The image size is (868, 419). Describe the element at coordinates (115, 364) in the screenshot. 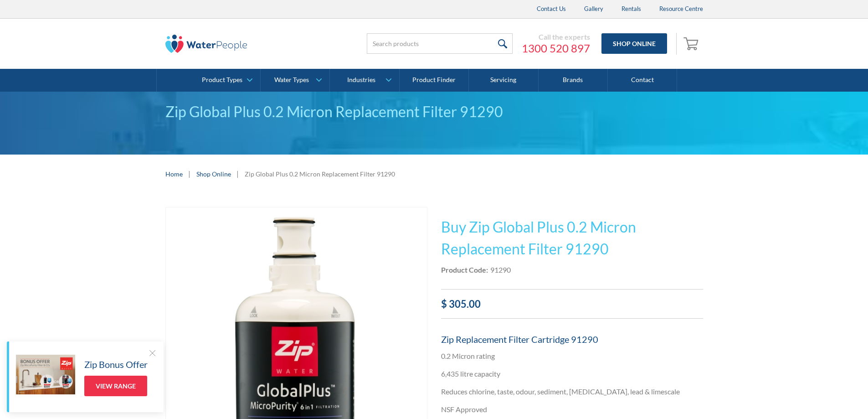

I see `h5: Zip Bonus Offer` at that location.